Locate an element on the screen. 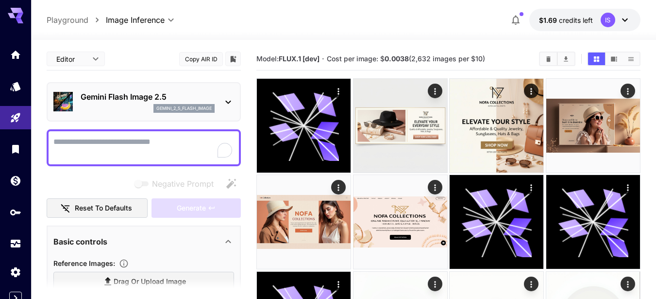  span: Negative prompts are not compatible with the selected model. is located at coordinates (177, 183).